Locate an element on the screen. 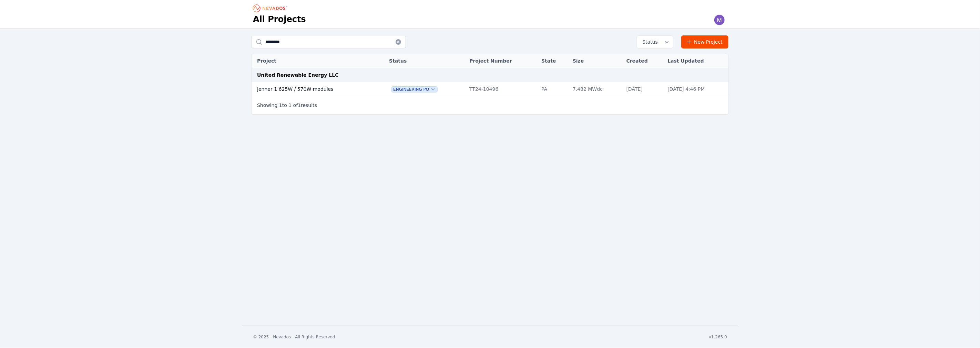 Image resolution: width=980 pixels, height=348 pixels. button: Engineering PO is located at coordinates (415, 89).